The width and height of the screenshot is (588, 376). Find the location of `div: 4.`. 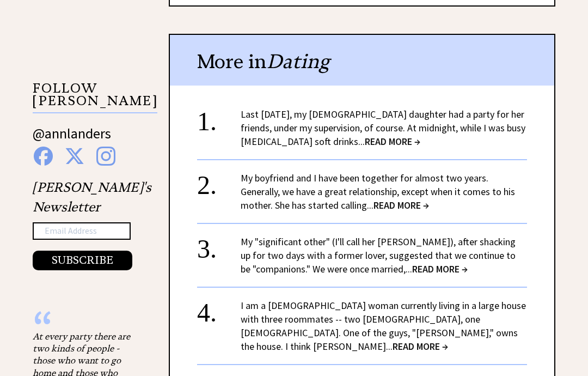

div: 4. is located at coordinates (219, 309).